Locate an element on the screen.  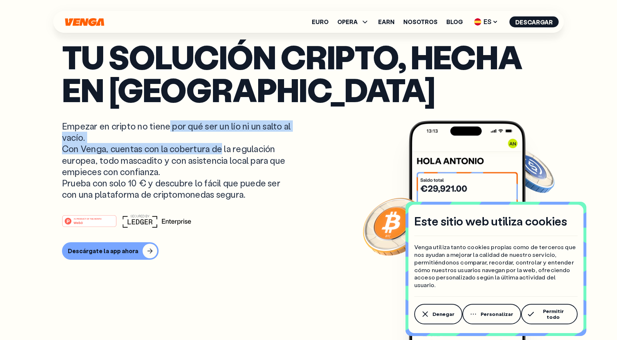
h4: Este sitio web utiliza cookies is located at coordinates (490, 221).